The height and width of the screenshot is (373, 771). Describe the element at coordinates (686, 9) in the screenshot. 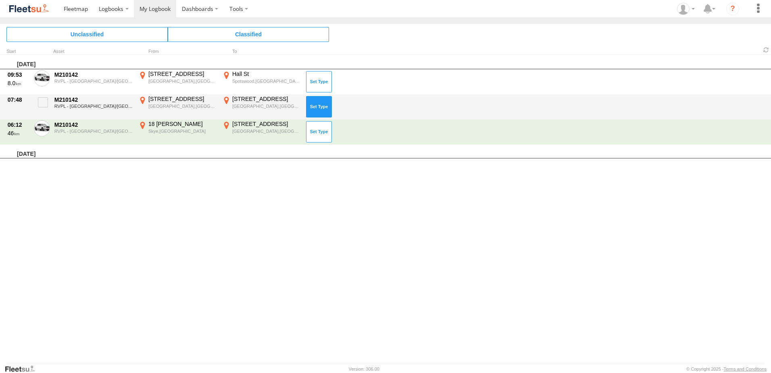

I see `div: Anthony Winton` at that location.